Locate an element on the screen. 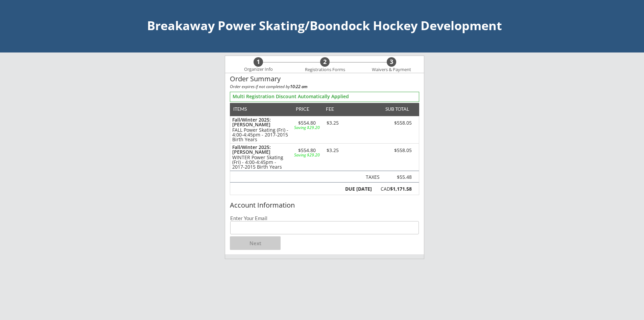 This screenshot has height=320, width=644. div: CAD is located at coordinates (394, 189).